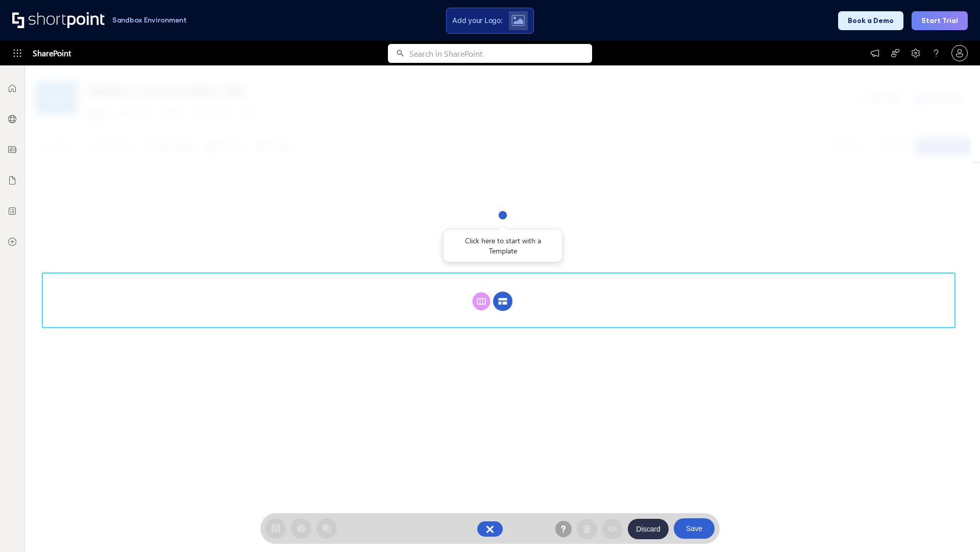 The width and height of the screenshot is (980, 552). What do you see at coordinates (871, 21) in the screenshot?
I see `button: Book a Demo` at bounding box center [871, 21].